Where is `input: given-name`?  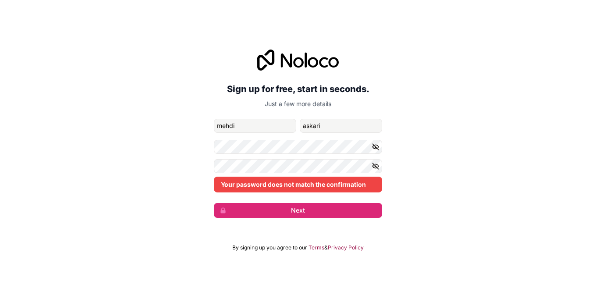
input: given-name is located at coordinates (255, 126).